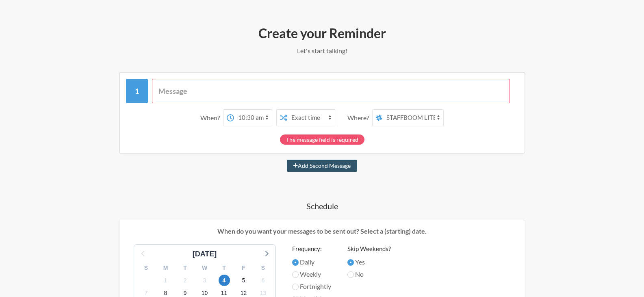  Describe the element at coordinates (296, 275) in the screenshot. I see `input: Weekly` at that location.